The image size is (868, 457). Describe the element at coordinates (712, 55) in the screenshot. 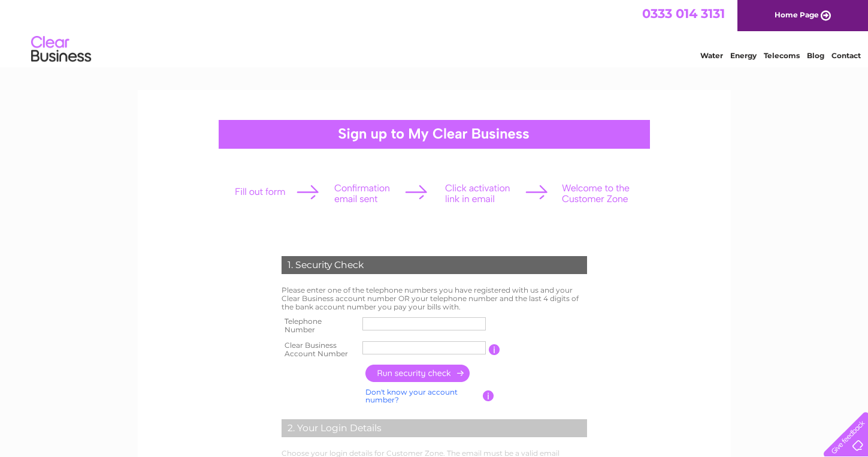

I see `a: Water` at that location.